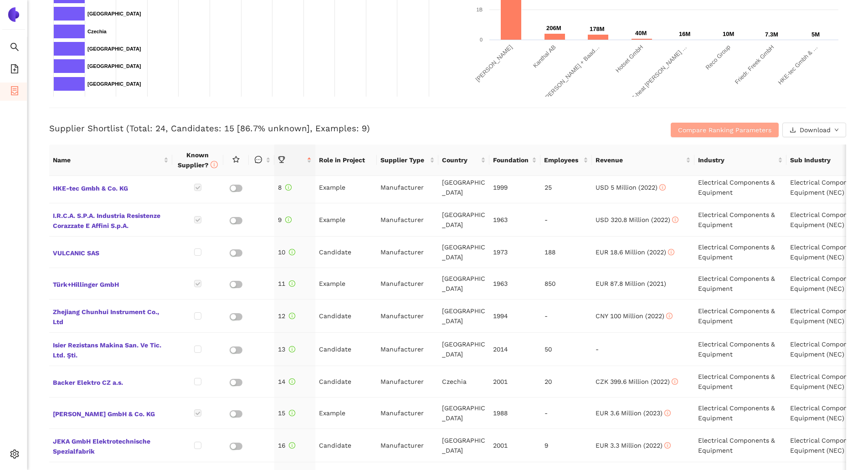  I want to click on span: Sub Industry, so click(829, 160).